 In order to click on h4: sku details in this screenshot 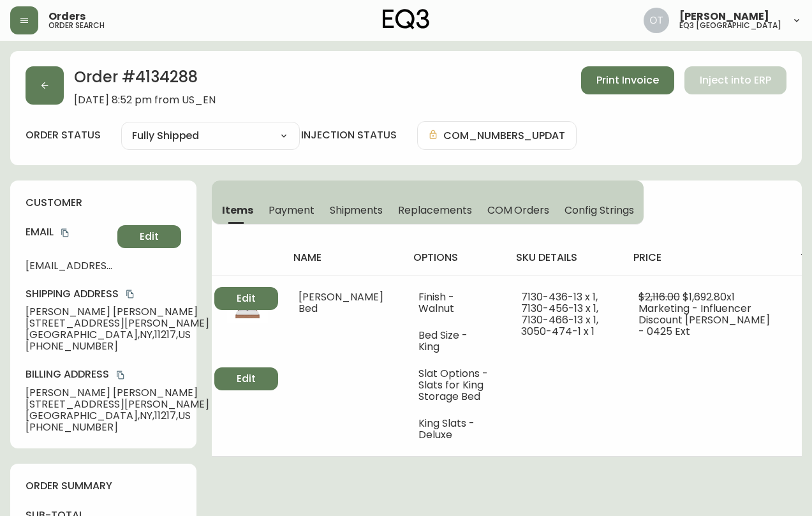, I will do `click(564, 258)`.